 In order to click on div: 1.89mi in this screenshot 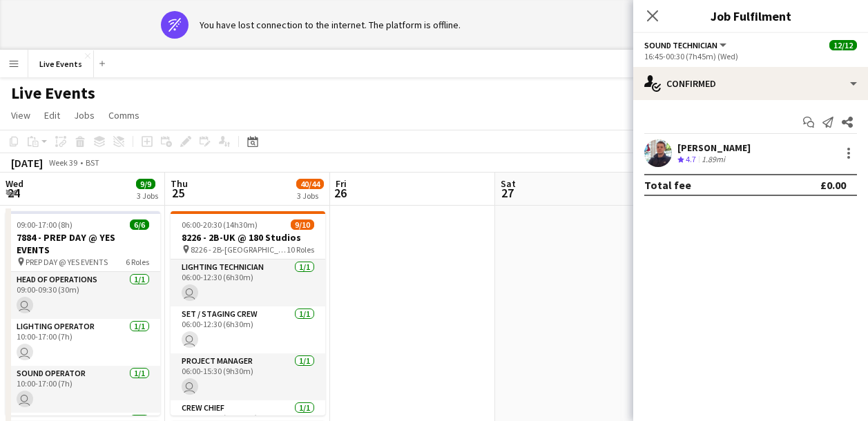, I will do `click(713, 160)`.